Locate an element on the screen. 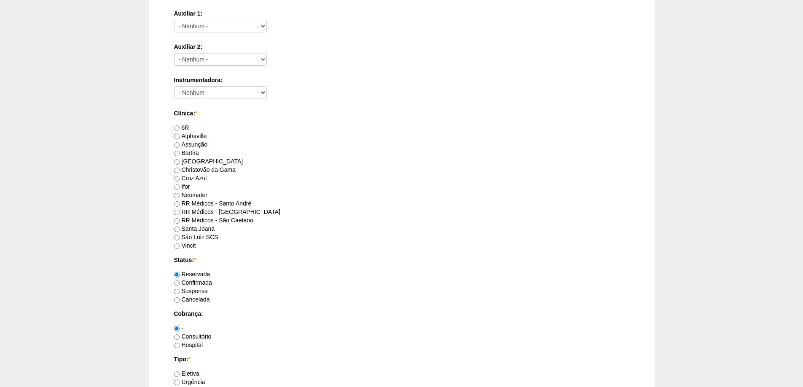  input: Christovão da Gama is located at coordinates (177, 170).